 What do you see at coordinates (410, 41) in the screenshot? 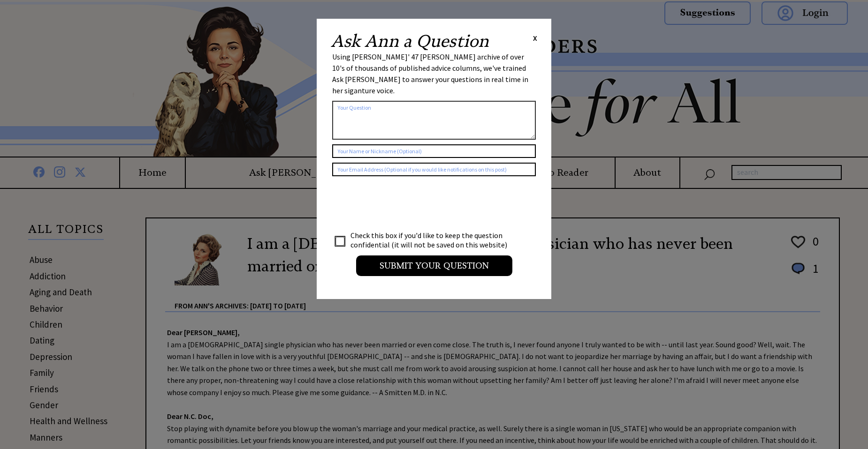
I see `h2: Ask Ann a Question` at bounding box center [410, 41].